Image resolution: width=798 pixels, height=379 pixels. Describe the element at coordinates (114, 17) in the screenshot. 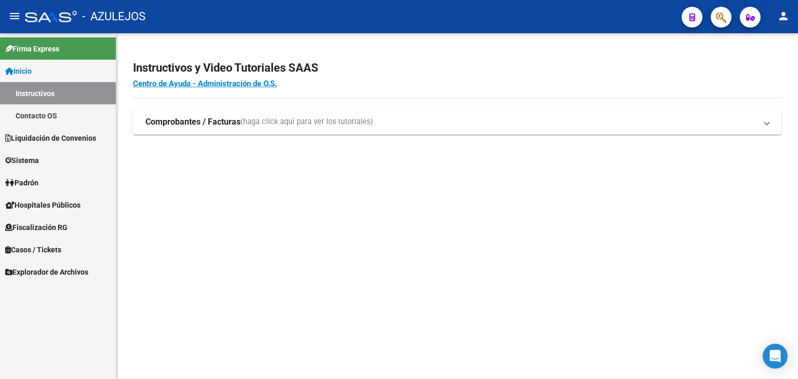

I see `span: - AZULEJOS` at that location.